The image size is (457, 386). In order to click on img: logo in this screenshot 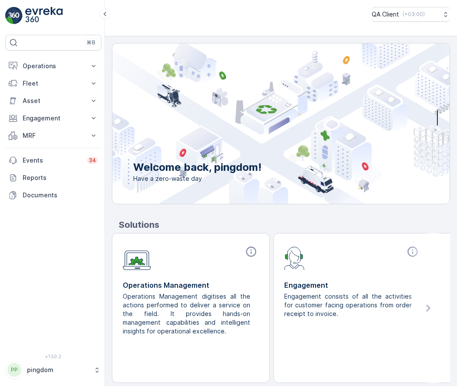, I will do `click(14, 16)`.